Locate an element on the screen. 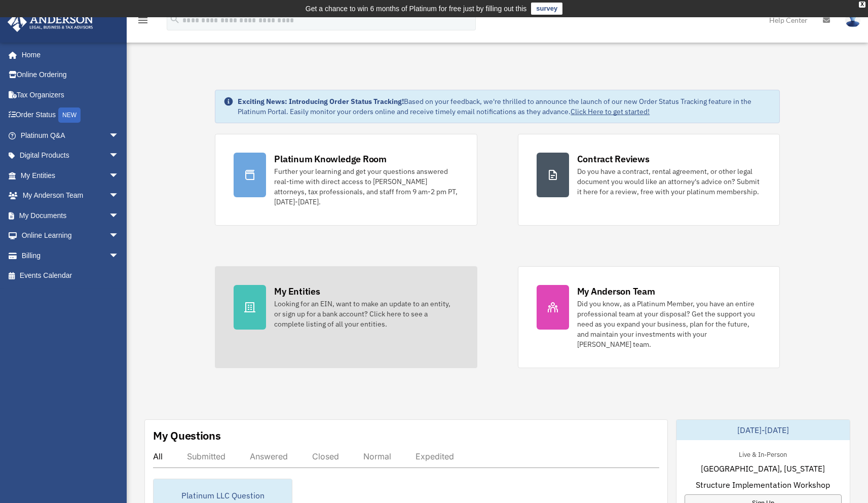  a: My Anderson Teamarrow_drop_down is located at coordinates (70, 196).